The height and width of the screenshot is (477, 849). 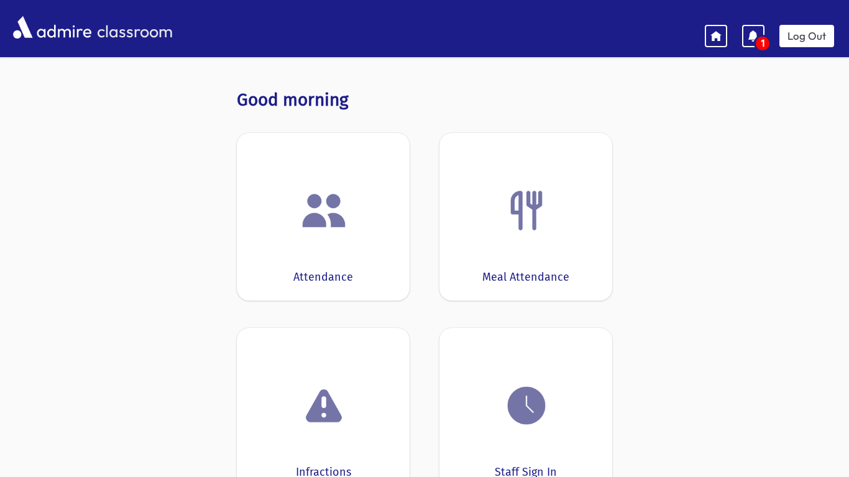 What do you see at coordinates (134, 27) in the screenshot?
I see `span: classroom` at bounding box center [134, 27].